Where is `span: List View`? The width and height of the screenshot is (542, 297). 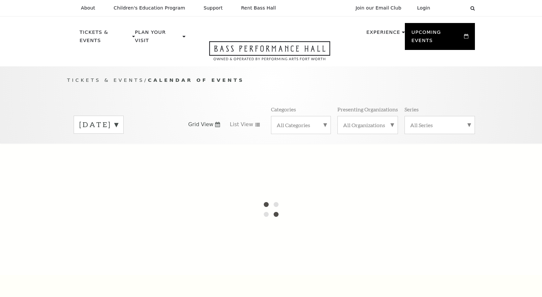
span: List View is located at coordinates (241, 125).